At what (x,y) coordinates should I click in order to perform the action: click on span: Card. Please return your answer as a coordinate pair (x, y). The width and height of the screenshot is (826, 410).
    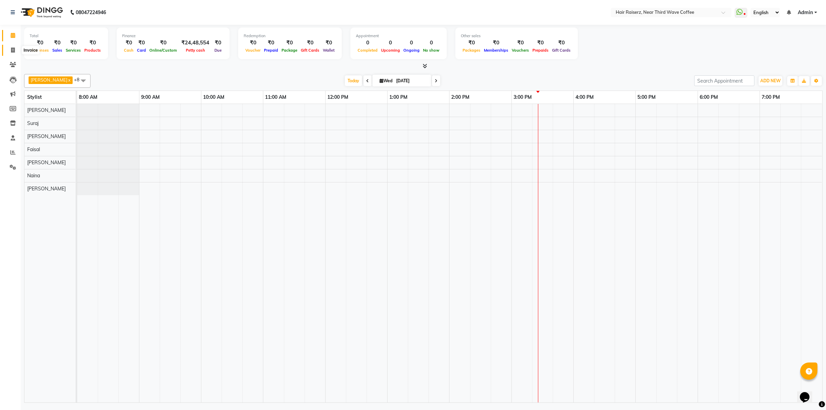
    Looking at the image, I should click on (141, 50).